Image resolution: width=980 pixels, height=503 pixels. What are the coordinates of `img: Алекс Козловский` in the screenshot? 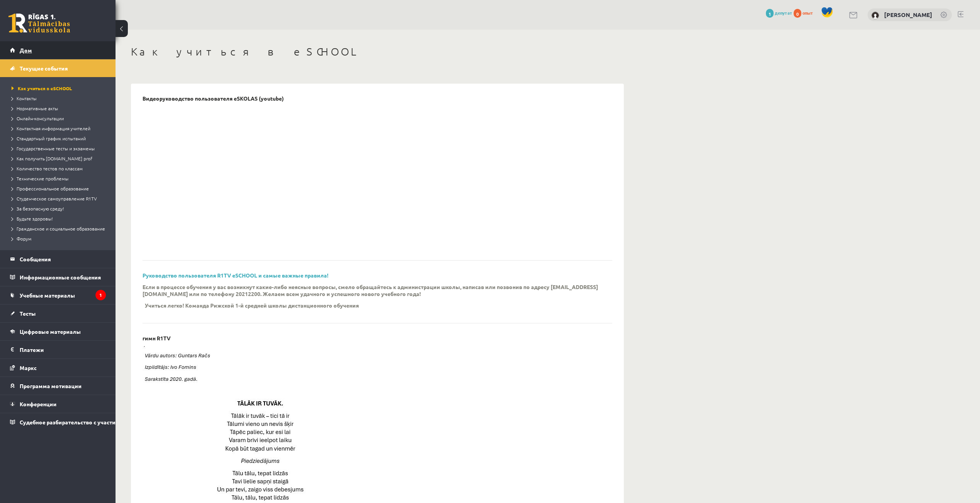 It's located at (876, 15).